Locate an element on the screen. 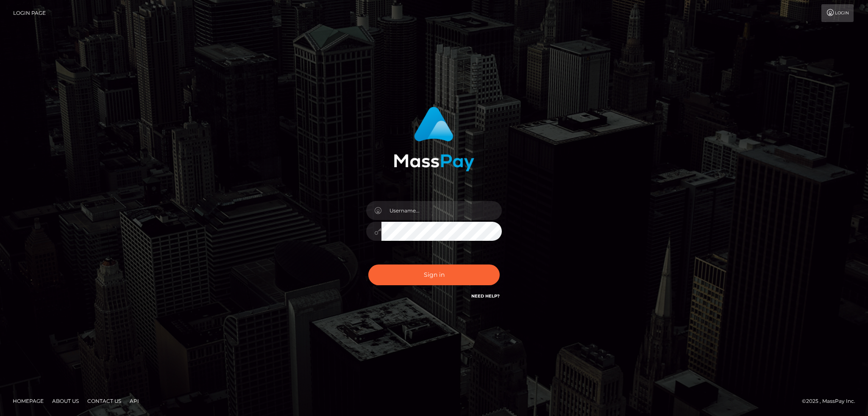 The image size is (868, 416). a: Contact Us is located at coordinates (104, 401).